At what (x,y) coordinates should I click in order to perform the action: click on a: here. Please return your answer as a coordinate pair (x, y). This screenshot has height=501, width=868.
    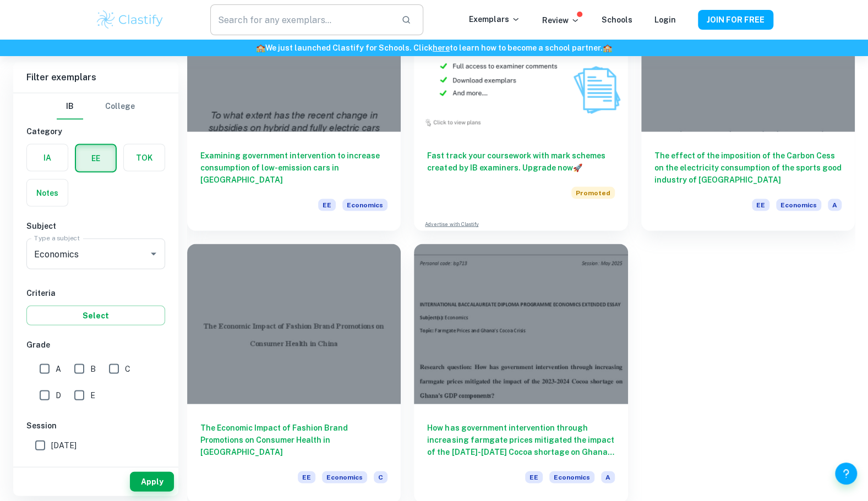
    Looking at the image, I should click on (440, 48).